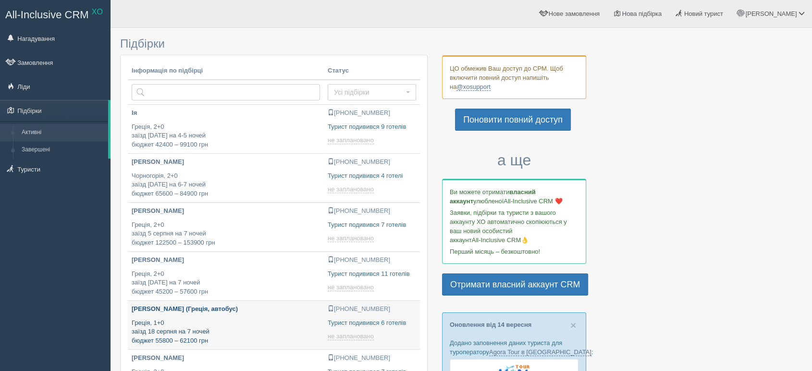  I want to click on a: Активні, so click(62, 133).